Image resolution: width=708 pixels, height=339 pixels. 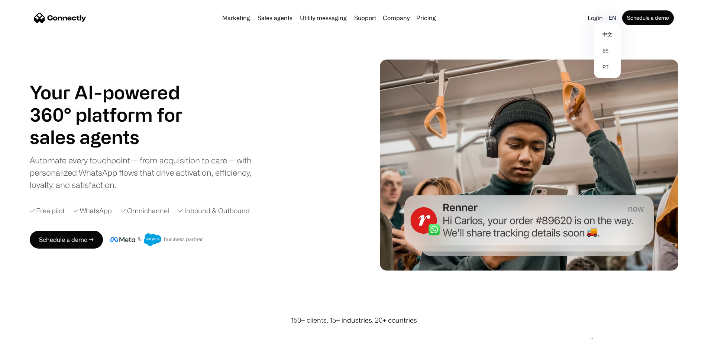 I want to click on a: Support, so click(x=365, y=18).